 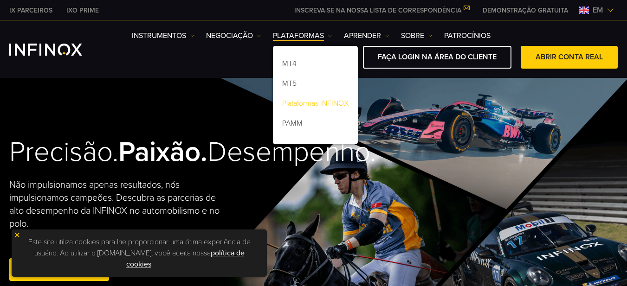 I want to click on a: Plataformas INFINOX, so click(x=315, y=105).